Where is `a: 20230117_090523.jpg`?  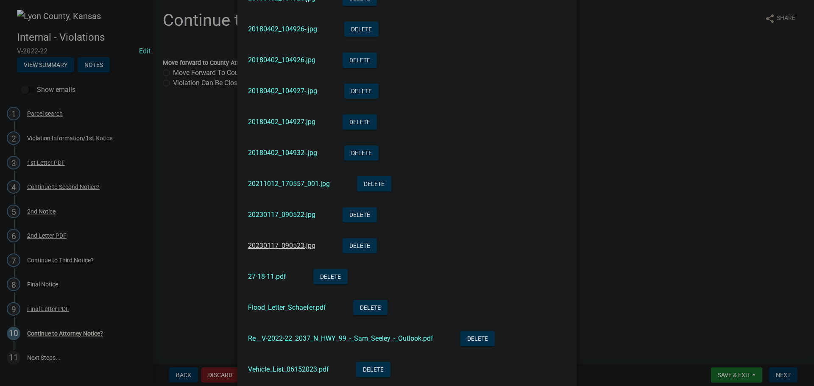 a: 20230117_090523.jpg is located at coordinates (282, 246).